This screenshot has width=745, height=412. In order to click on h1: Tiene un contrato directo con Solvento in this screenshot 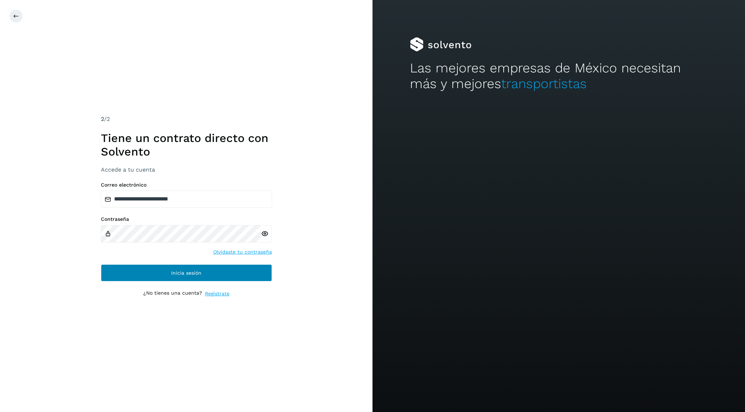, I will do `click(186, 145)`.